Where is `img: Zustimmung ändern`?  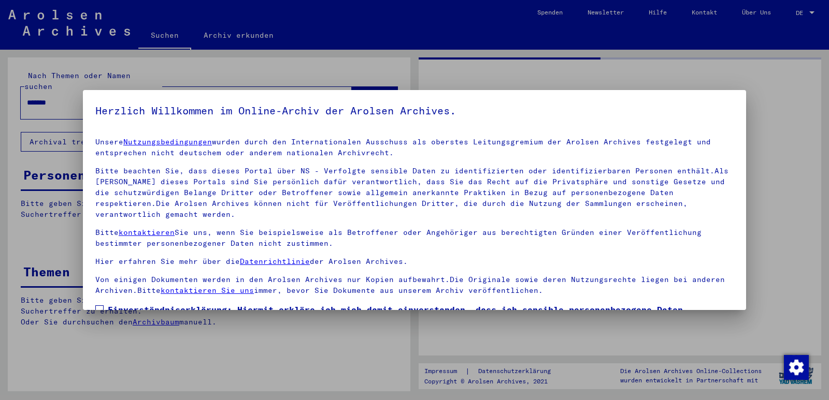
img: Zustimmung ändern is located at coordinates (796, 368).